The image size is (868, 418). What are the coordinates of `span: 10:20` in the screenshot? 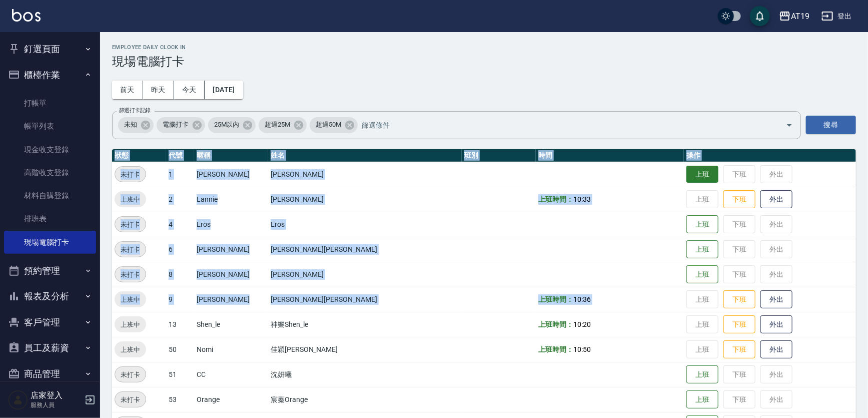 It's located at (582, 324).